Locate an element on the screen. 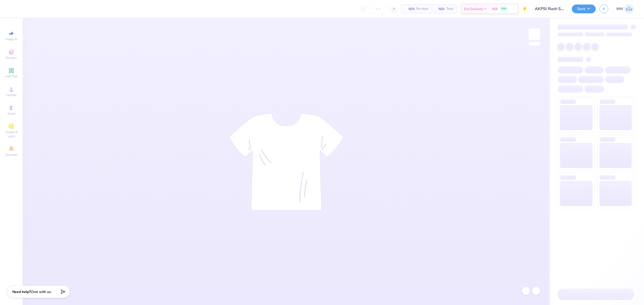  input: Untitled Design is located at coordinates (550, 9).